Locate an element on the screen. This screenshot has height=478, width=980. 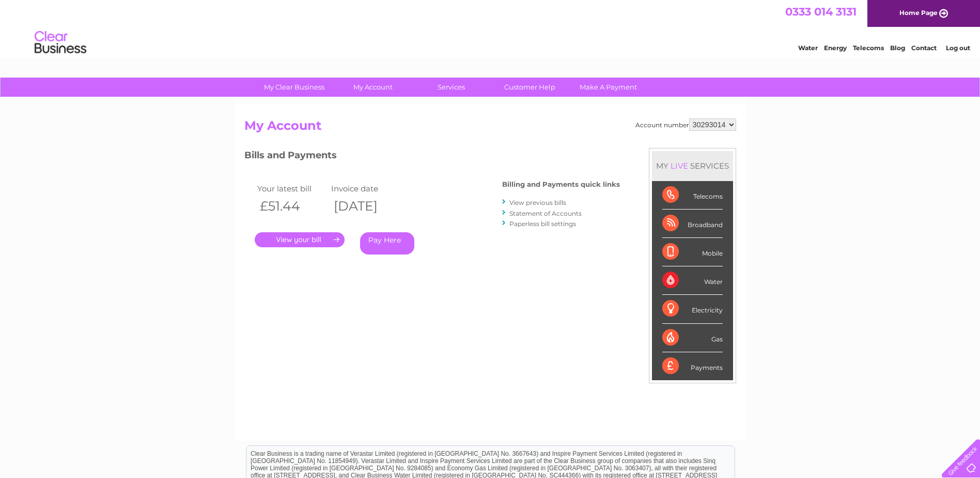
div: Account number is located at coordinates (686, 124).